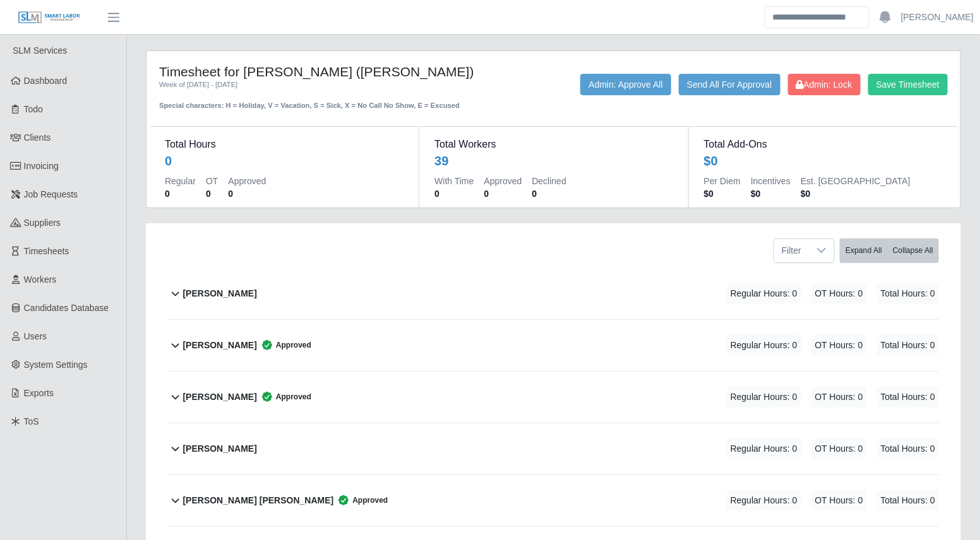 The width and height of the screenshot is (980, 540). I want to click on div: bulk actions, so click(889, 250).